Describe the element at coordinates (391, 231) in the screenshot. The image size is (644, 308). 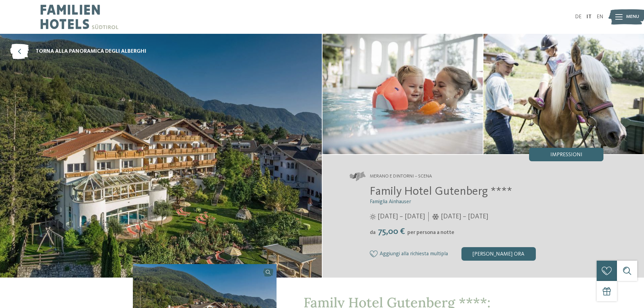
I see `span: 75,00 €` at that location.